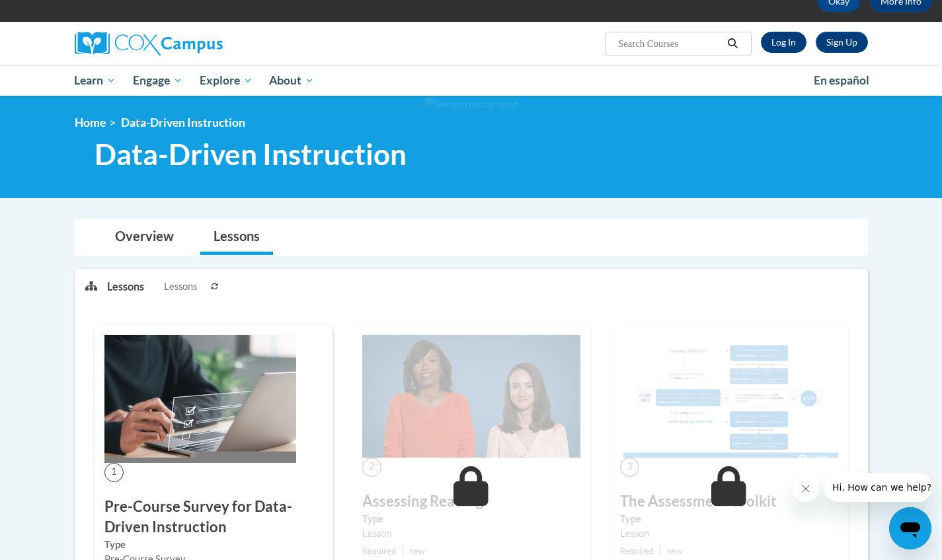  Describe the element at coordinates (181, 286) in the screenshot. I see `span: Lessons` at that location.